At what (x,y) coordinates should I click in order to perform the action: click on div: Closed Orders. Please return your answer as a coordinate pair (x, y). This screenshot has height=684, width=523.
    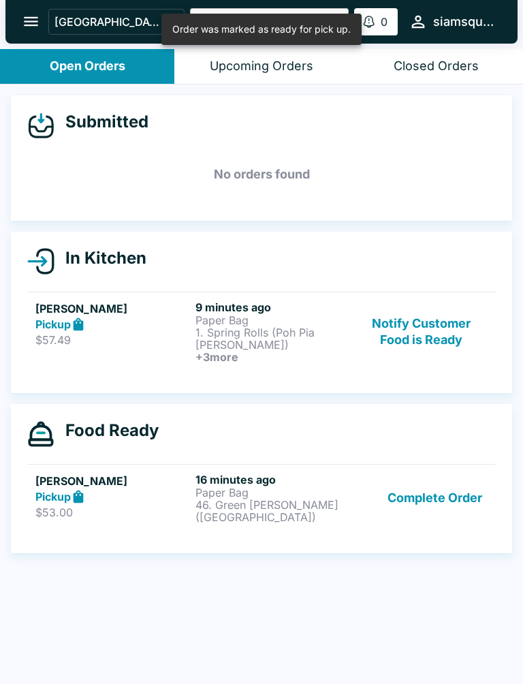
    Looking at the image, I should click on (436, 66).